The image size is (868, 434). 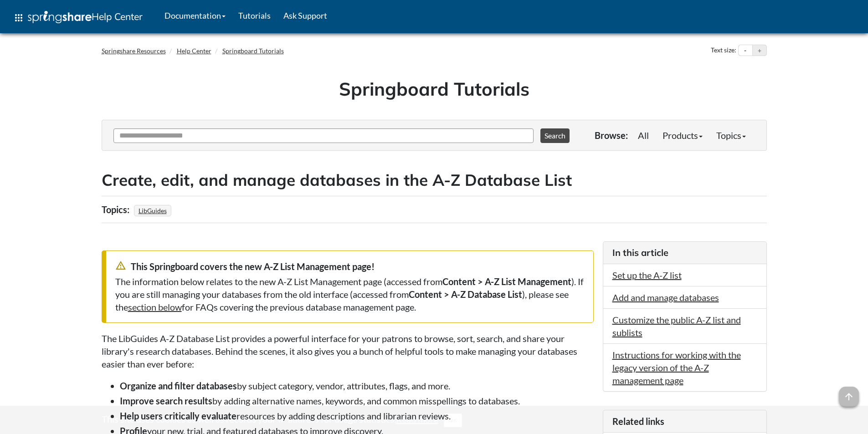 I want to click on div: Text size:, so click(x=724, y=50).